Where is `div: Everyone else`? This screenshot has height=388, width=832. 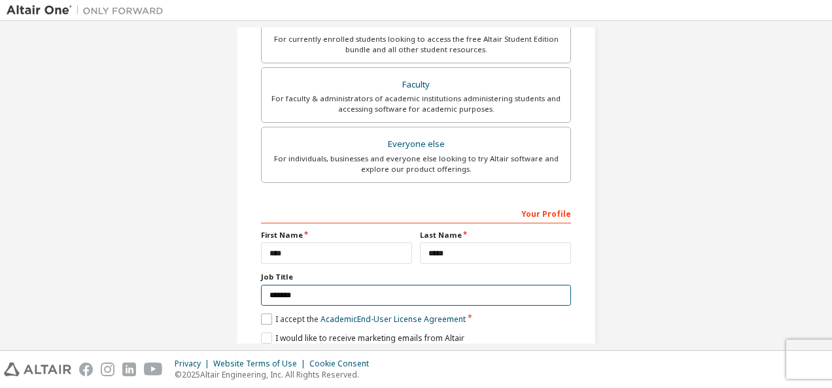
div: Everyone else is located at coordinates (416, 145).